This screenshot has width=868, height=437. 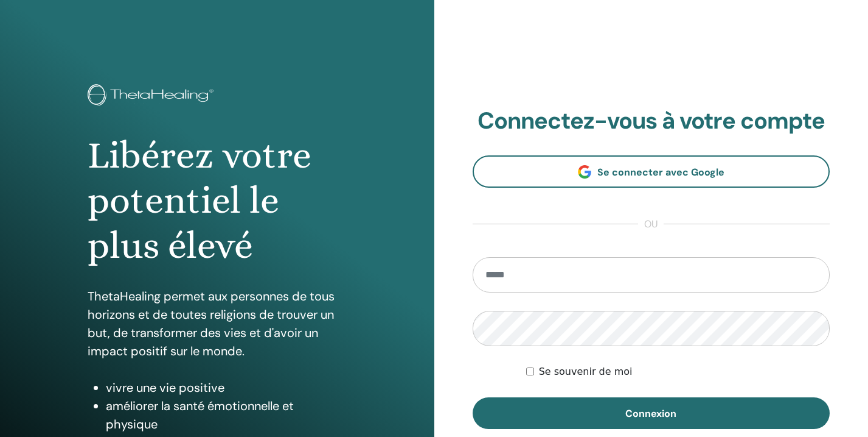 What do you see at coordinates (227, 415) in the screenshot?
I see `li: améliorer la santé émotionnelle et physique` at bounding box center [227, 415].